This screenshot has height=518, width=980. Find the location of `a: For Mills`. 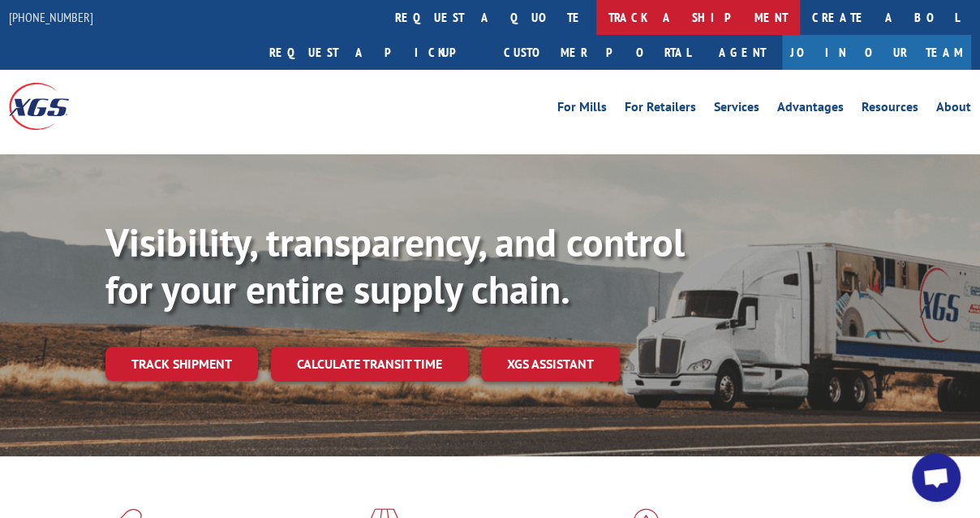

a: For Mills is located at coordinates (582, 109).